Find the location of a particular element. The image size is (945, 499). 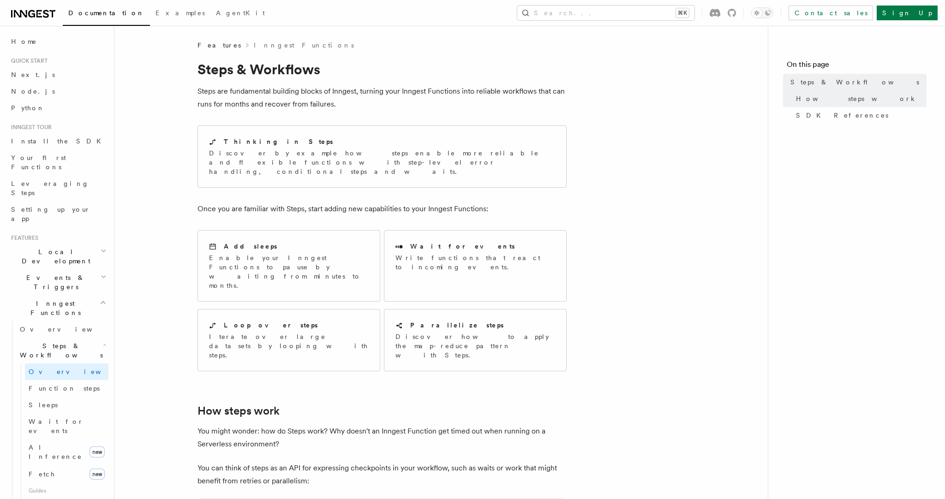

span: Fetch is located at coordinates (42, 474).